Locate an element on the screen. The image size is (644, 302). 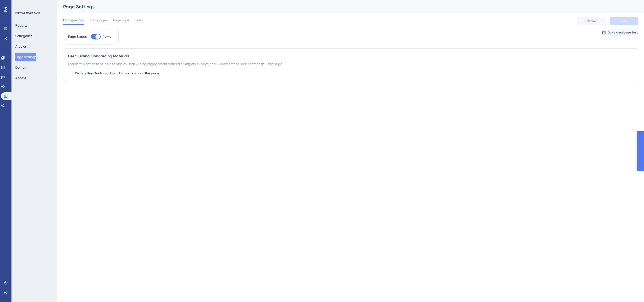
button: Articles is located at coordinates (21, 46).